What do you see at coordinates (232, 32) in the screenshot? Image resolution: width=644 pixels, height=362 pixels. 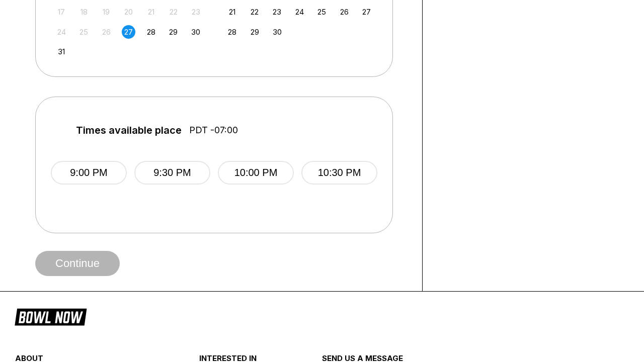 I see `div: Choose Sunday, September 28th, 2025` at bounding box center [232, 32].